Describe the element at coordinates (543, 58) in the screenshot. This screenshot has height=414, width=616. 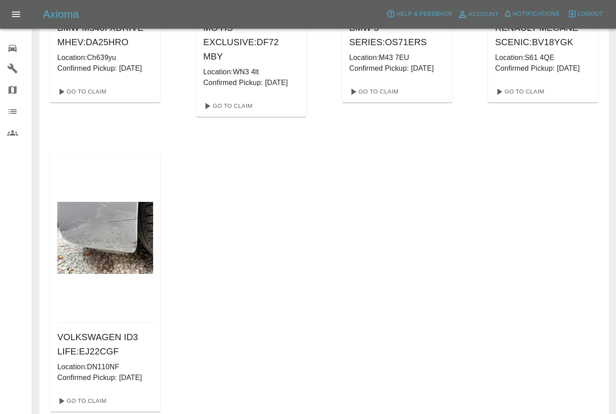
I see `p: Location: S61 4QE` at that location.